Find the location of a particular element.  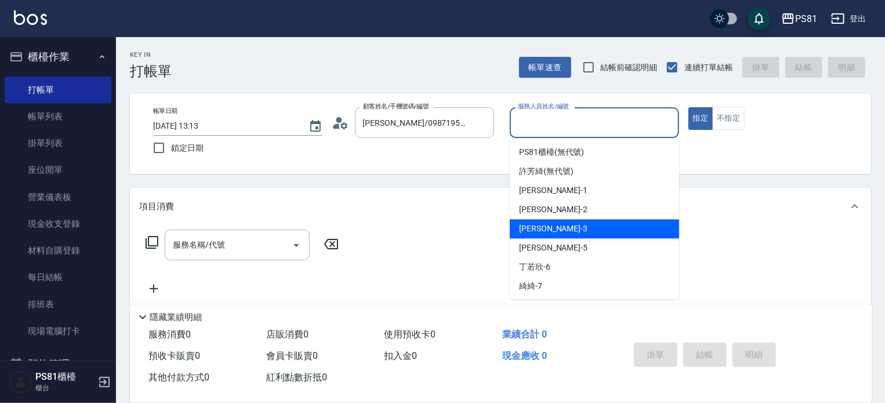

span: 現金應收 0 is located at coordinates (524, 355).